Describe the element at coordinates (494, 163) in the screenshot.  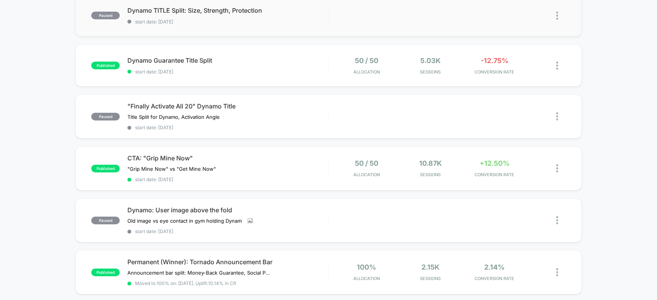
I see `span: +12.50%` at that location.